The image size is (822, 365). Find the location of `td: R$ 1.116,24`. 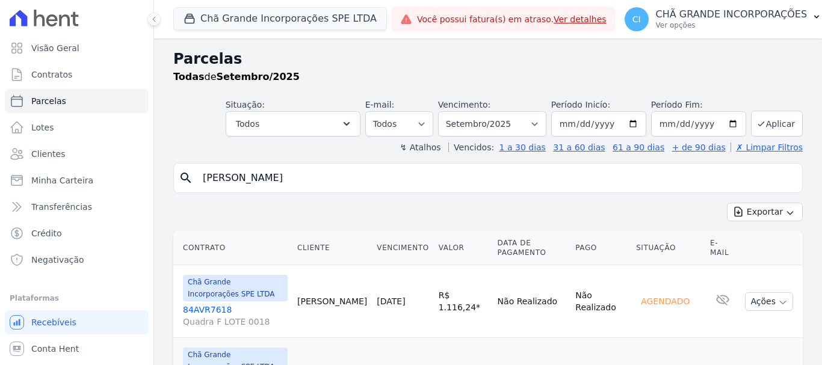

td: R$ 1.116,24 is located at coordinates (463, 301).